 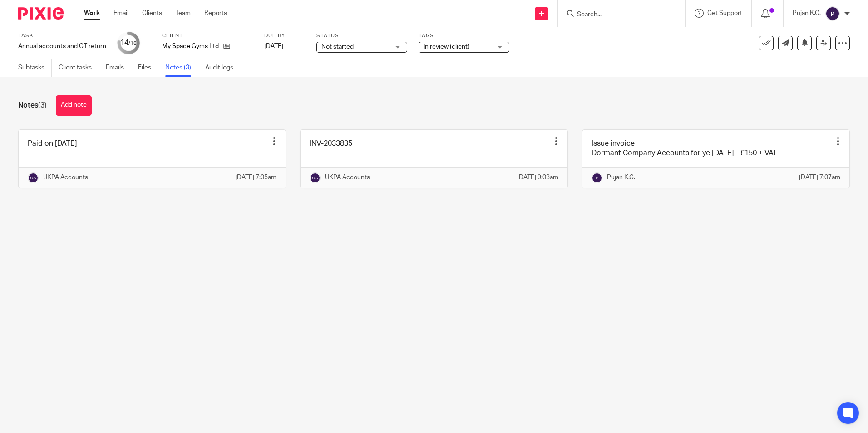 I want to click on img: Pixie, so click(x=41, y=13).